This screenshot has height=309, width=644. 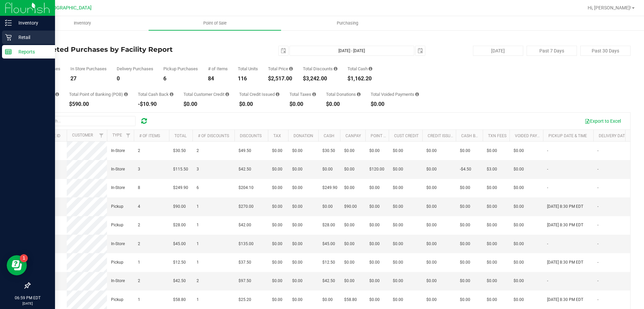 What do you see at coordinates (303, 94) in the screenshot?
I see `div: Total Taxes` at bounding box center [303, 94].